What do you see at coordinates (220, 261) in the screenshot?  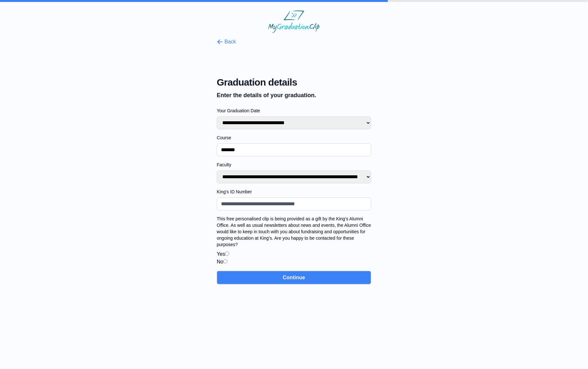 I see `label: No` at bounding box center [220, 261].